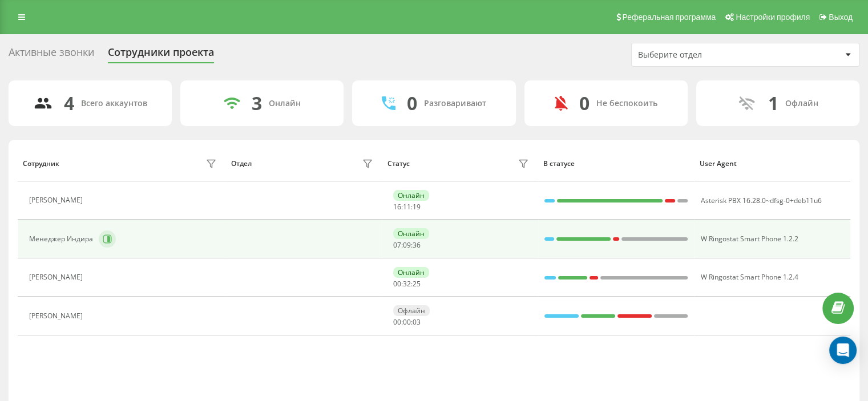 The image size is (868, 401). What do you see at coordinates (669, 17) in the screenshot?
I see `span: Реферальная программа` at bounding box center [669, 17].